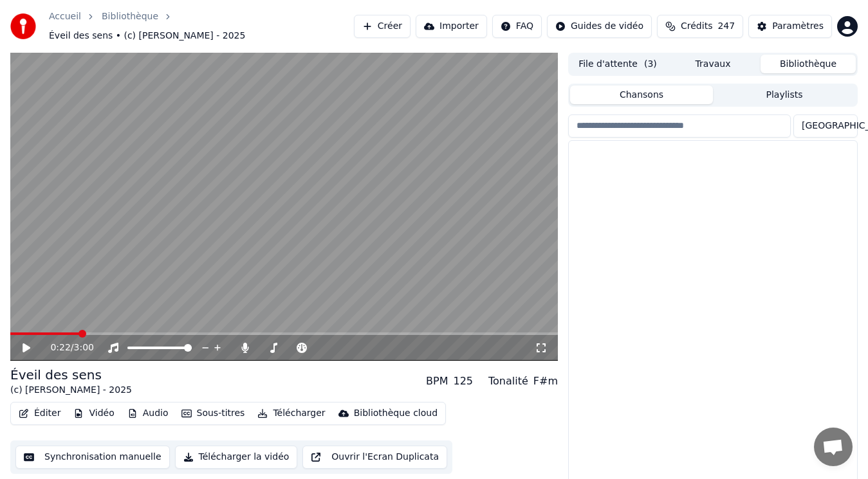 The image size is (868, 479). Describe the element at coordinates (798, 26) in the screenshot. I see `div: Paramètres` at that location.